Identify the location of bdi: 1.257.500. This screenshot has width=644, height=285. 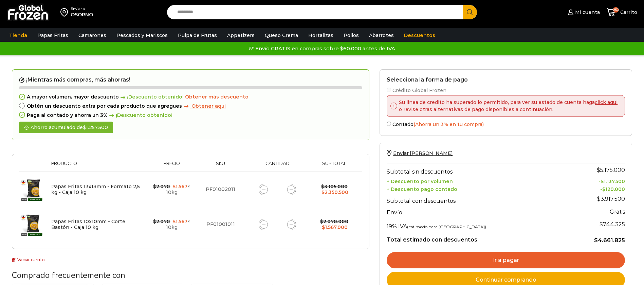
(96, 127).